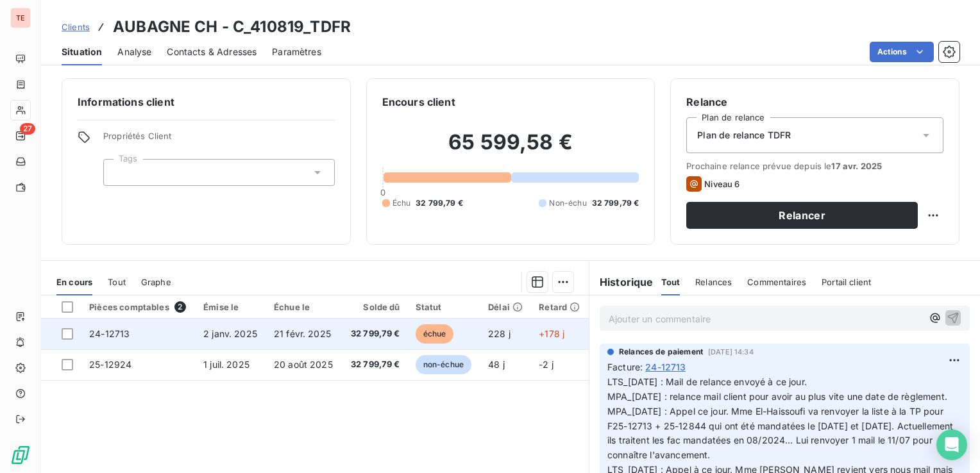  I want to click on h6: Informations client, so click(206, 102).